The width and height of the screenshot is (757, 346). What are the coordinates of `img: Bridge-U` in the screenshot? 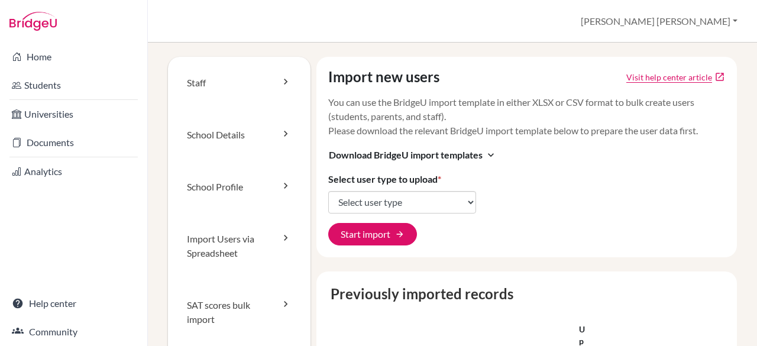 It's located at (33, 21).